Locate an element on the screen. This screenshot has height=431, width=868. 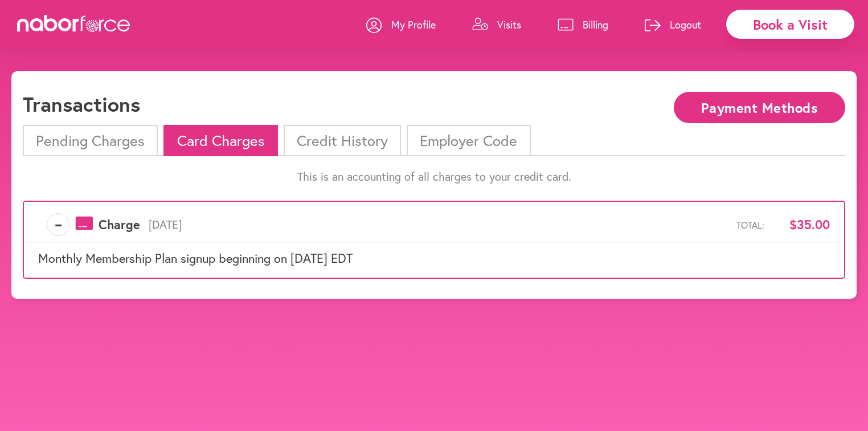
p: Billing is located at coordinates (595, 25).